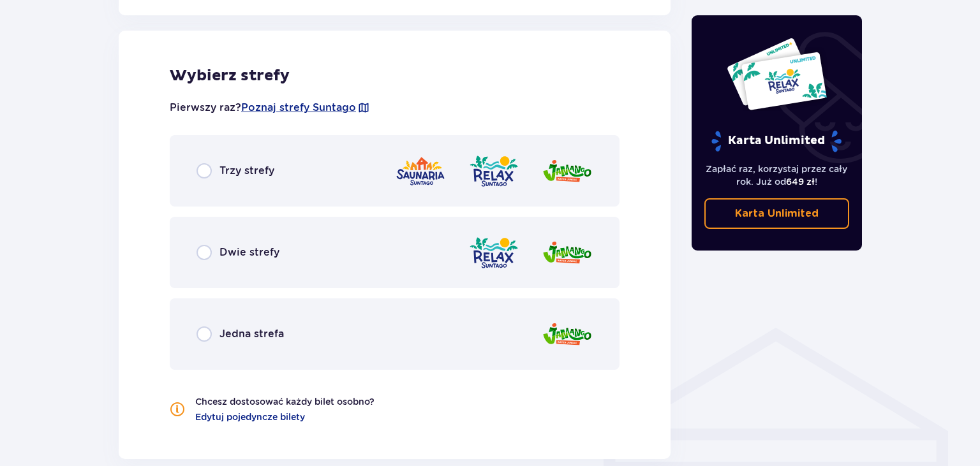 Image resolution: width=980 pixels, height=466 pixels. What do you see at coordinates (394, 76) in the screenshot?
I see `p: Wybierz strefy` at bounding box center [394, 76].